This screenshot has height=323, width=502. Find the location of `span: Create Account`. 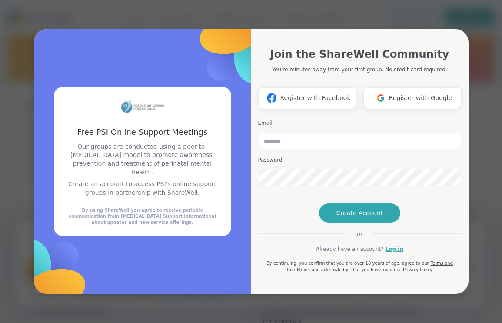

span: Create Account is located at coordinates (360, 213).